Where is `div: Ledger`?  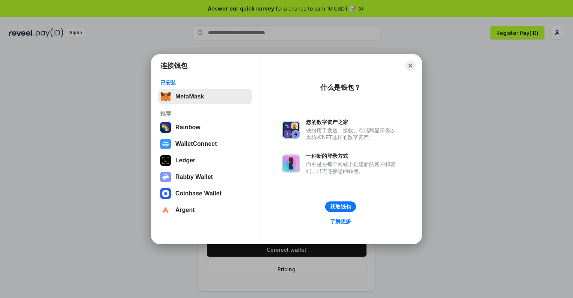
div: Ledger is located at coordinates (185, 160).